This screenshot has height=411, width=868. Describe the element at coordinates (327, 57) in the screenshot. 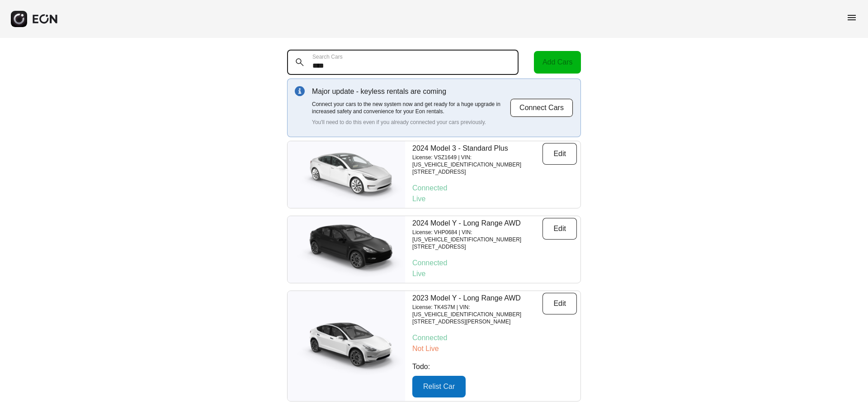

I see `label: Search Cars` at that location.